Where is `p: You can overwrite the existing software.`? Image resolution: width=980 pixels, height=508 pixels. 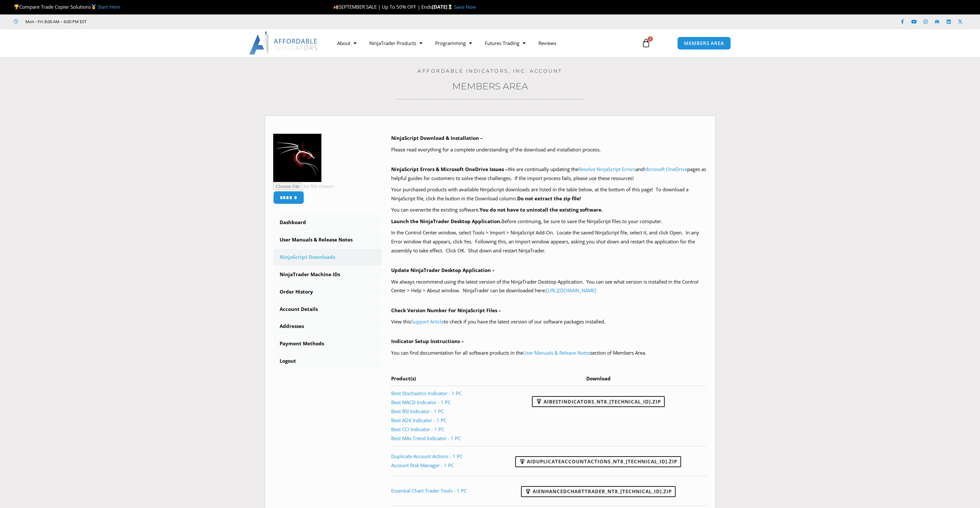
p: You can overwrite the existing software. is located at coordinates (549, 210).